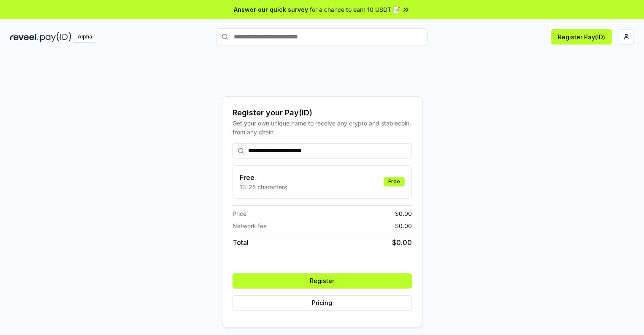 The image size is (644, 335). I want to click on span: Answer our quick survey, so click(271, 9).